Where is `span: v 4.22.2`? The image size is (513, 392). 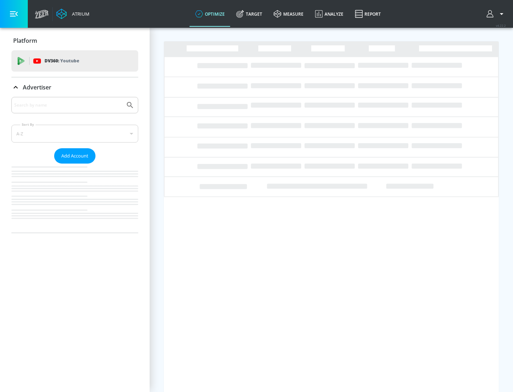 span: v 4.22.2 is located at coordinates (501, 25).